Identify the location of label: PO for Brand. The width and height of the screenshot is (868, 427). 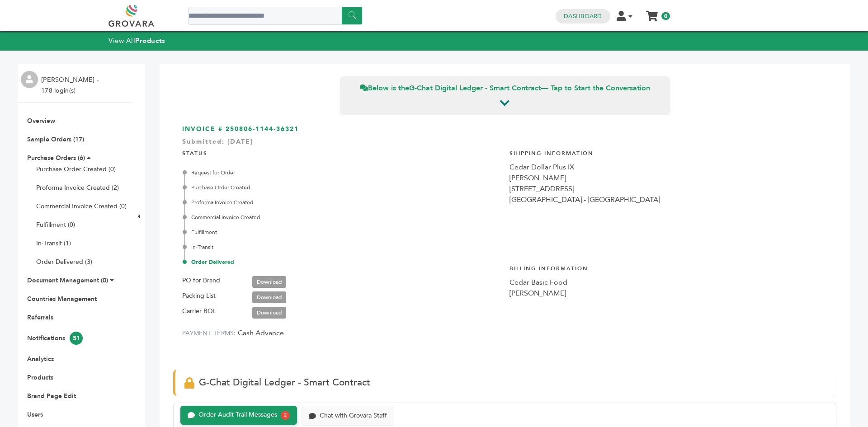
(201, 281).